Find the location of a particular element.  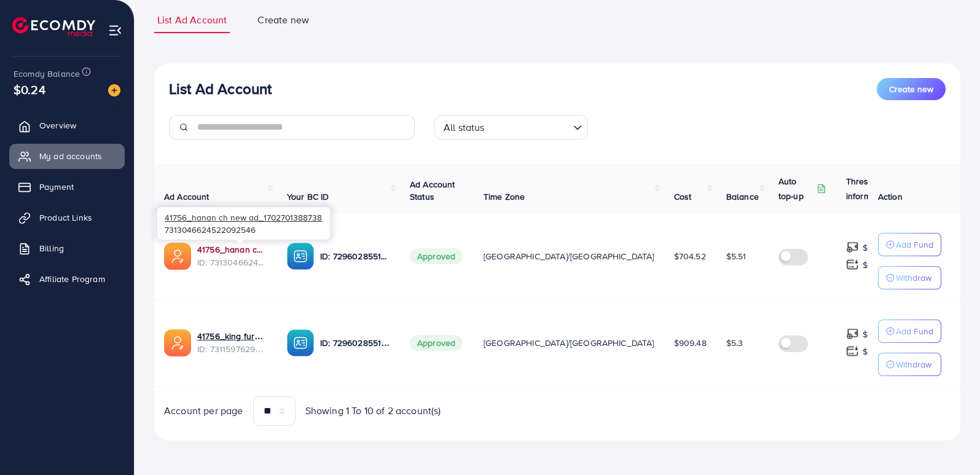

span: List Ad Account is located at coordinates (192, 20).